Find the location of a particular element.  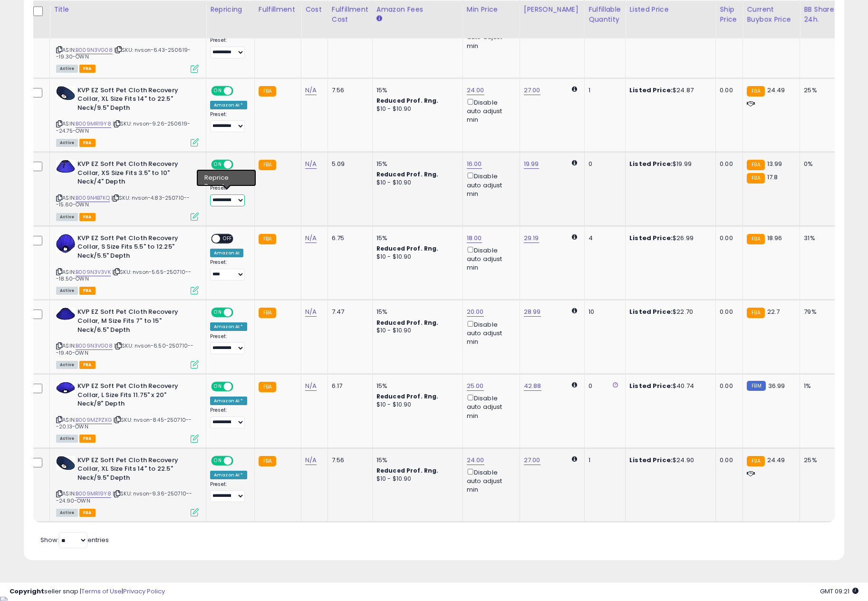

span: | SKU: nvson-4.83-250710---15.60-OWN is located at coordinates (122, 201).